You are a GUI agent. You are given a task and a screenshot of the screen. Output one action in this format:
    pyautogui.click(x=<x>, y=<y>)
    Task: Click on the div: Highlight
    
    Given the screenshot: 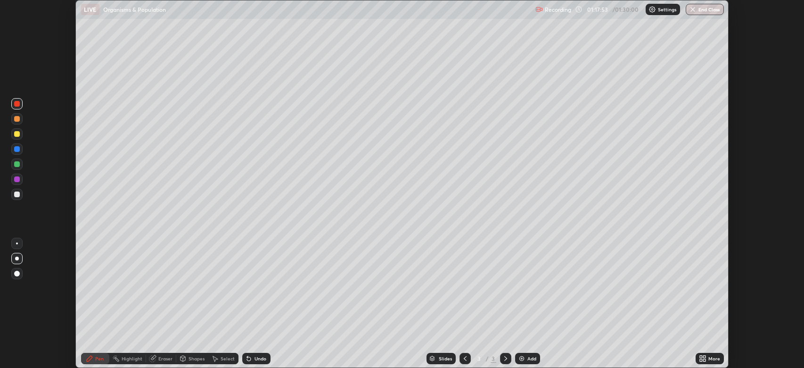 What is the action you would take?
    pyautogui.click(x=132, y=358)
    